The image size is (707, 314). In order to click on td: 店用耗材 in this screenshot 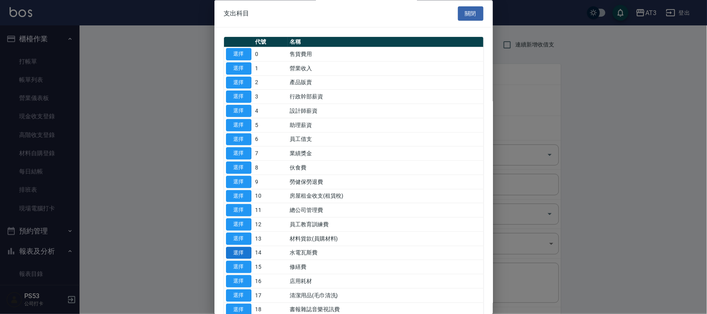, I will do `click(385, 282)`.